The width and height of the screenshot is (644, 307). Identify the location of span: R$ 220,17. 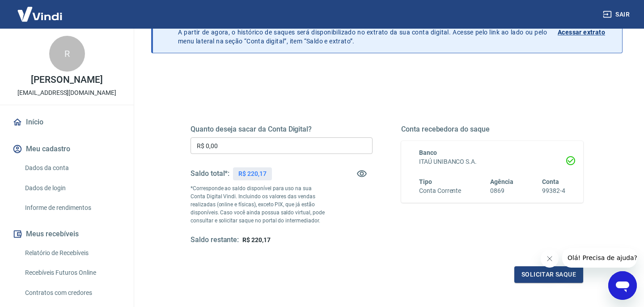
(256, 240).